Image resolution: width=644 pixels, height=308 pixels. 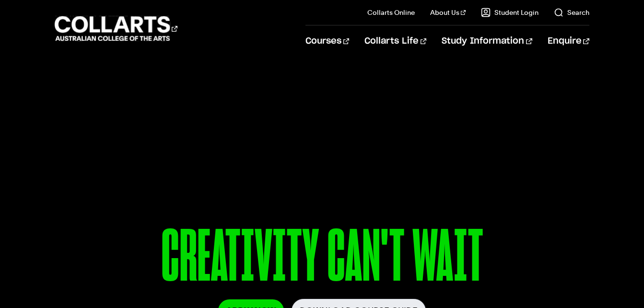 What do you see at coordinates (327, 41) in the screenshot?
I see `a: Courses` at bounding box center [327, 41].